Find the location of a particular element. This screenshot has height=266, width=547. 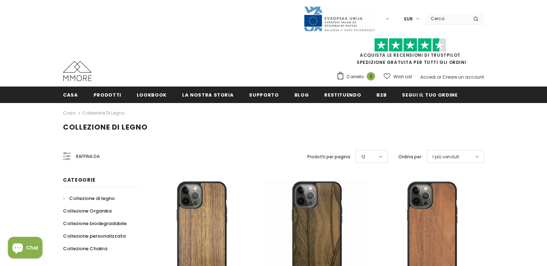

inbox-online-store-chat: Shopify online store chat is located at coordinates (25, 249).